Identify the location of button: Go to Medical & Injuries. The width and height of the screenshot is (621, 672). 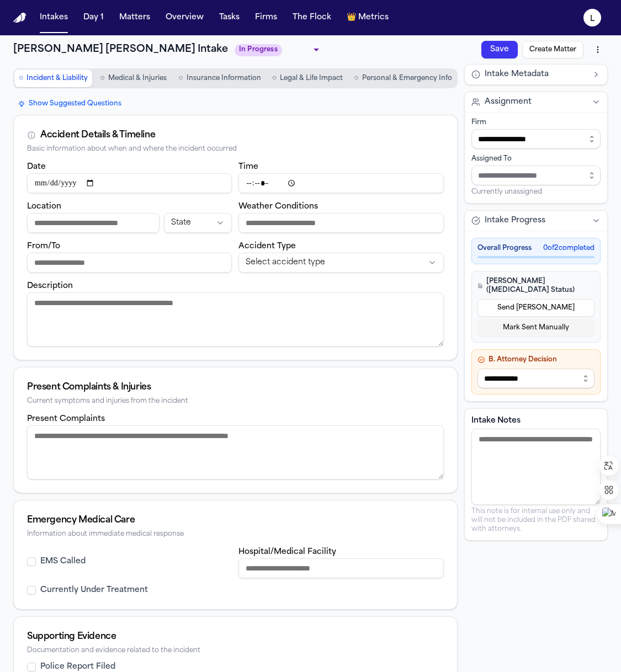
(133, 78).